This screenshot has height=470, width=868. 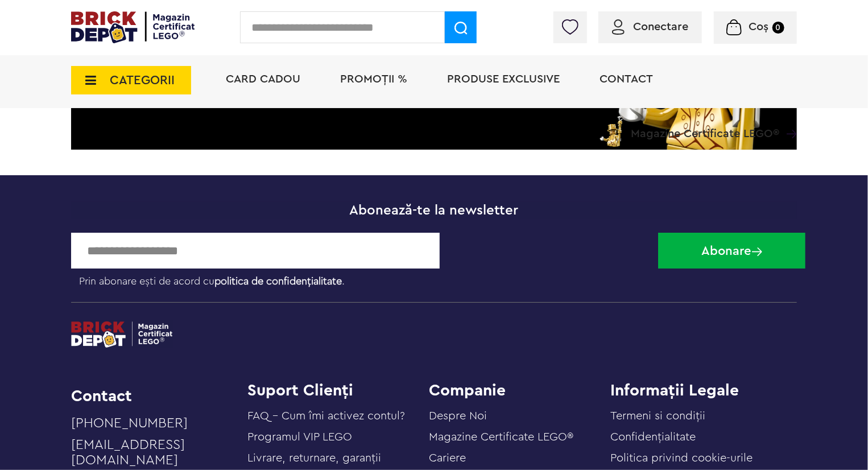 What do you see at coordinates (458, 416) in the screenshot?
I see `a: Despre Noi` at bounding box center [458, 416].